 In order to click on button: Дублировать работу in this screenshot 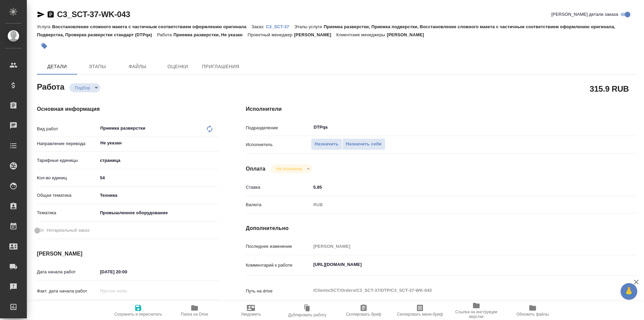, I will do `click(307, 311)`.